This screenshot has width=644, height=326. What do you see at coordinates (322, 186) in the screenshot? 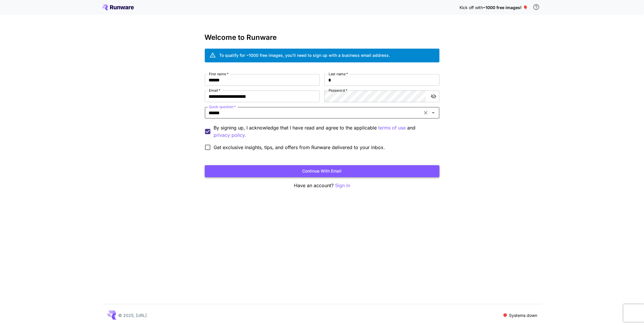
I see `p: Have an account?` at bounding box center [322, 186].